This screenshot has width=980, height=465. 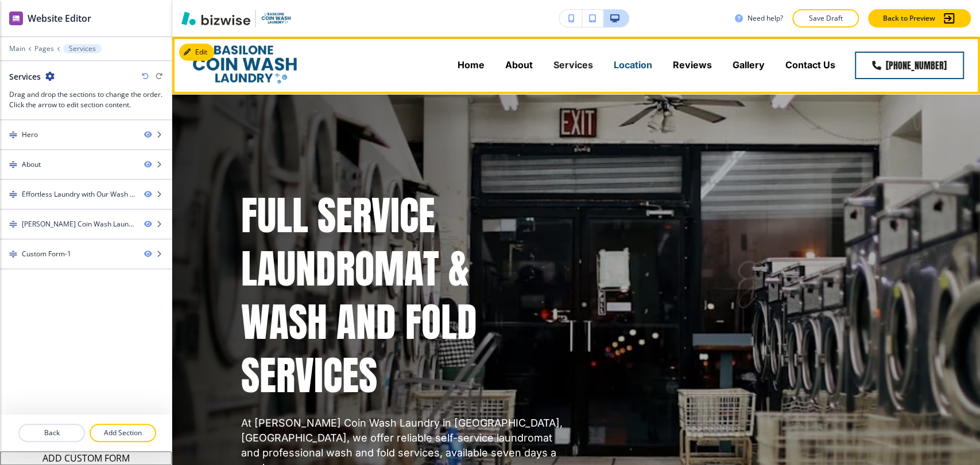 I want to click on div: Custom Form-1, so click(x=46, y=254).